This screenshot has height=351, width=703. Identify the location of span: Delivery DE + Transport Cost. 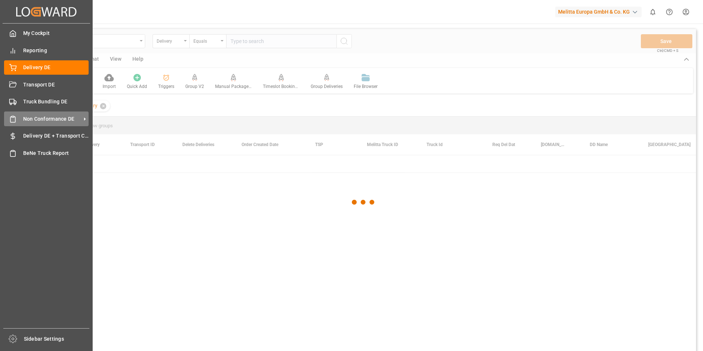
(56, 136).